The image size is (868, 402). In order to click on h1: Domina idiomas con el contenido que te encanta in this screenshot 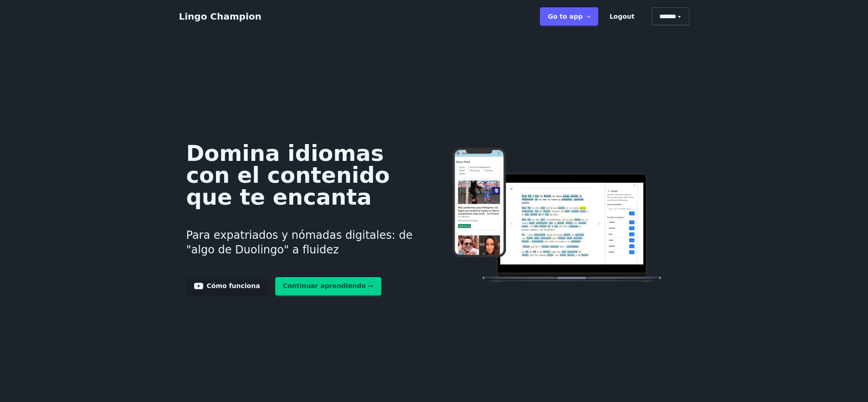, I will do `click(303, 175)`.